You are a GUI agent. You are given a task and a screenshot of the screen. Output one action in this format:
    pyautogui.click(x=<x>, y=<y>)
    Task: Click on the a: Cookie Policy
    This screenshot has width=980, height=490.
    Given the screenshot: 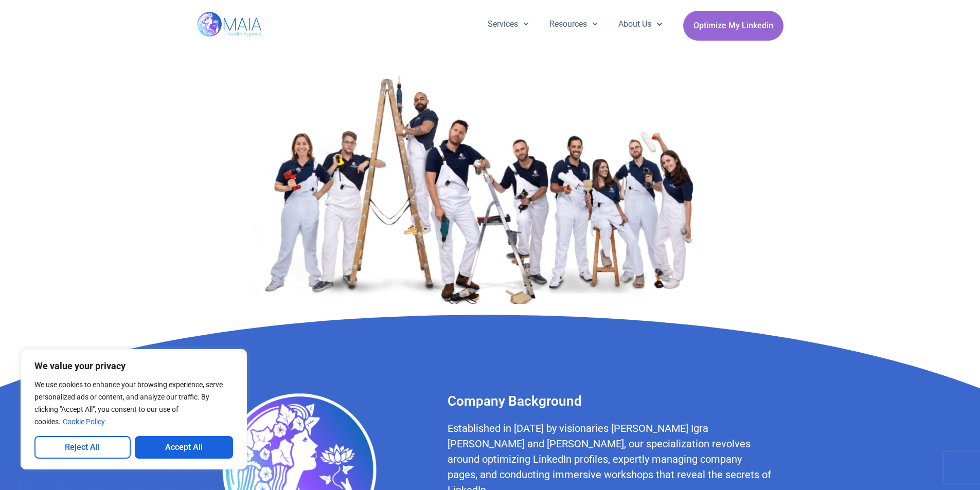 What is the action you would take?
    pyautogui.click(x=84, y=422)
    